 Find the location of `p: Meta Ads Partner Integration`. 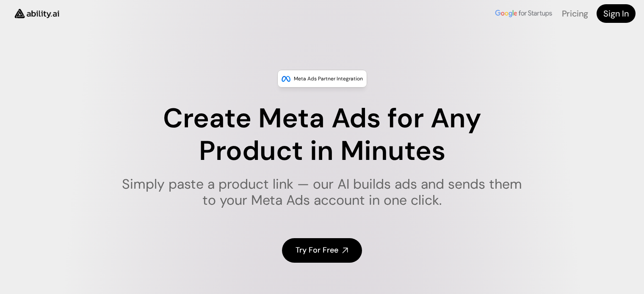

p: Meta Ads Partner Integration is located at coordinates (328, 79).